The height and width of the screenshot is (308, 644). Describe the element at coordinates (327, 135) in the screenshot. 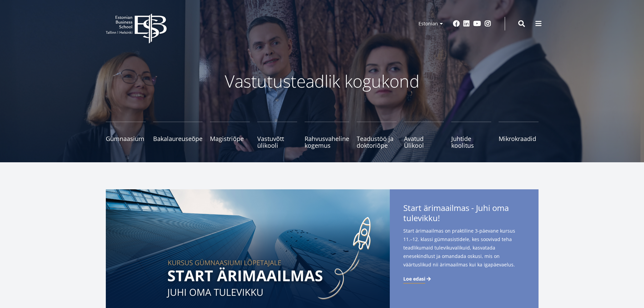

I see `a: Rahvusvaheline kogemus` at that location.